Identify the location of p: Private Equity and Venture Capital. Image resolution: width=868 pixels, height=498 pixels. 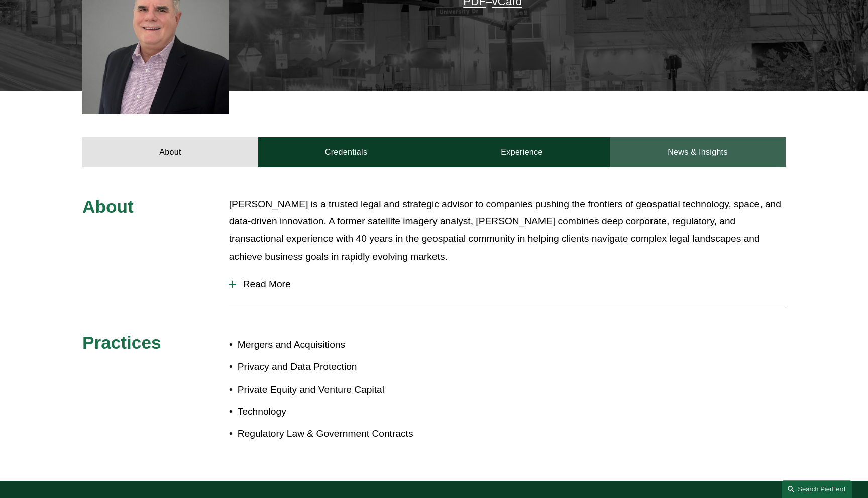
(335, 390).